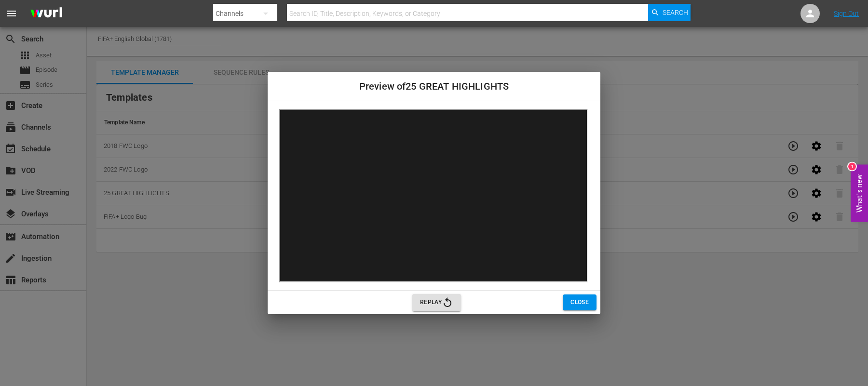  What do you see at coordinates (852, 166) in the screenshot?
I see `div: 1` at bounding box center [852, 166].